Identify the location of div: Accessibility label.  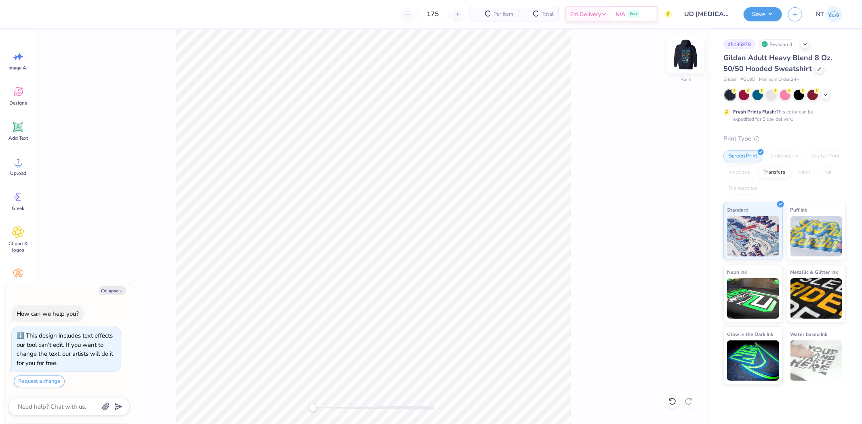
(313, 408).